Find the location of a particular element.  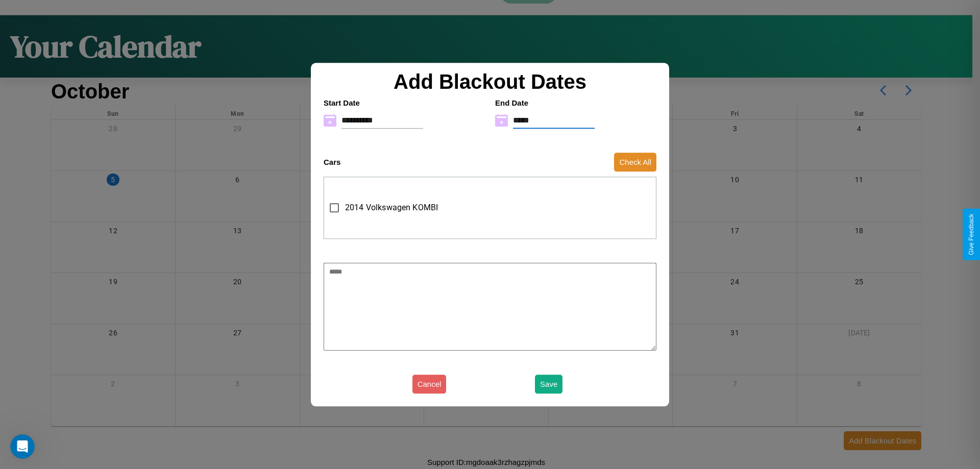

button: Save is located at coordinates (549, 383).